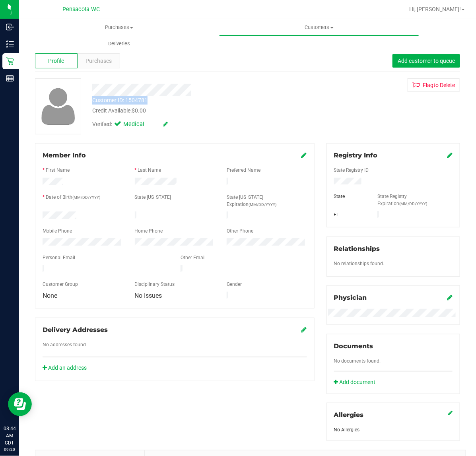 The width and height of the screenshot is (476, 456). I want to click on div: State, so click(350, 196).